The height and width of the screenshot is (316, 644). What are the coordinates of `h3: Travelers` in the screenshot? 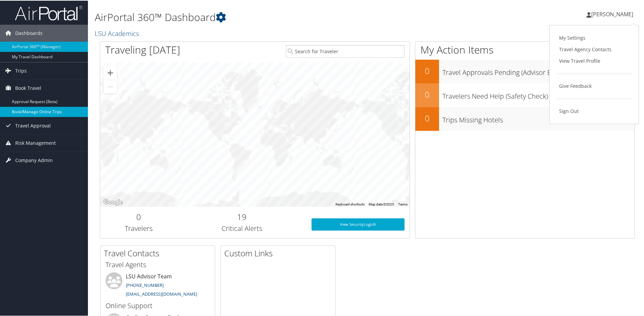 It's located at (139, 227).